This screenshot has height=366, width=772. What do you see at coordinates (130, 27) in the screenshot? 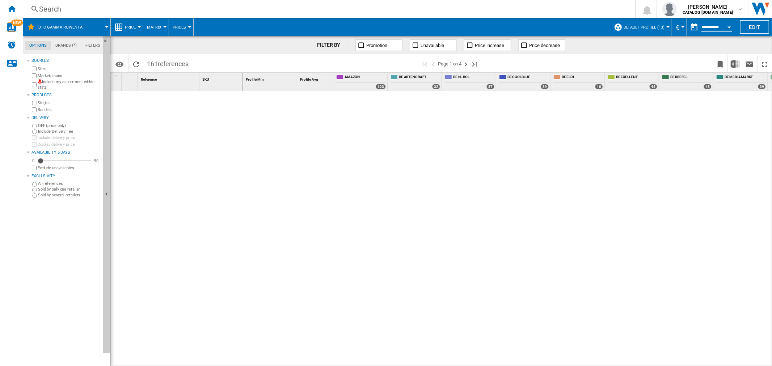
I see `span: Price` at bounding box center [130, 27].